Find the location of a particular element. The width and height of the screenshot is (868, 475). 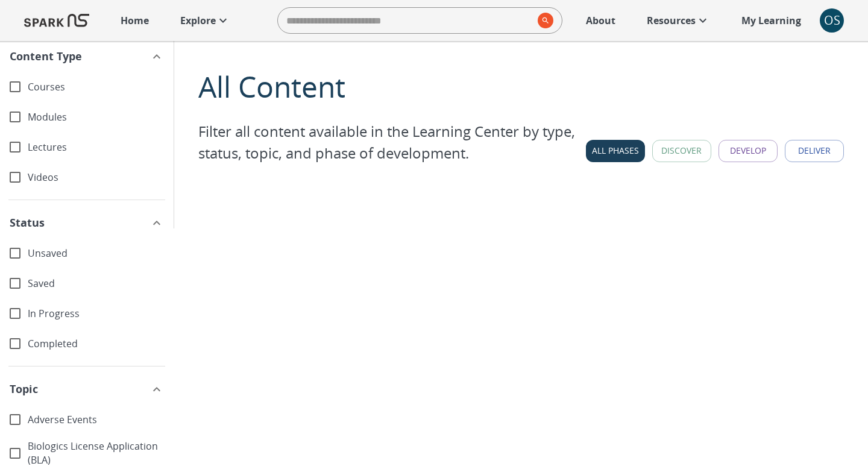

span: Content Type is located at coordinates (46, 56).